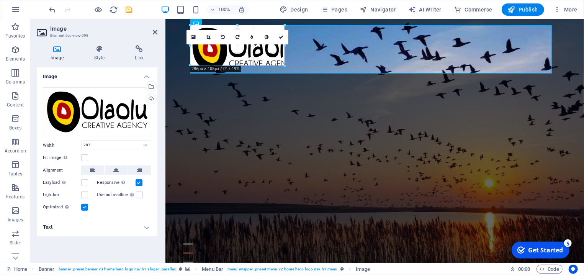 The image size is (584, 275). I want to click on h6: 100%, so click(224, 10).